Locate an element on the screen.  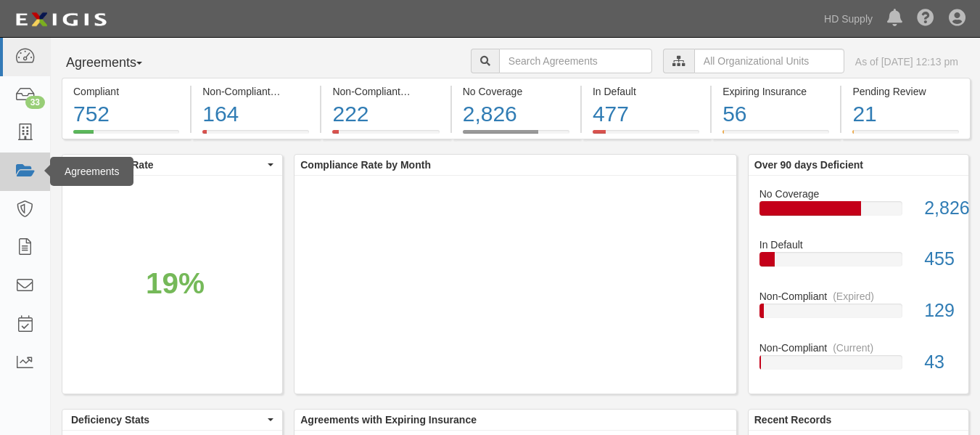
div: 33 is located at coordinates (35, 103).